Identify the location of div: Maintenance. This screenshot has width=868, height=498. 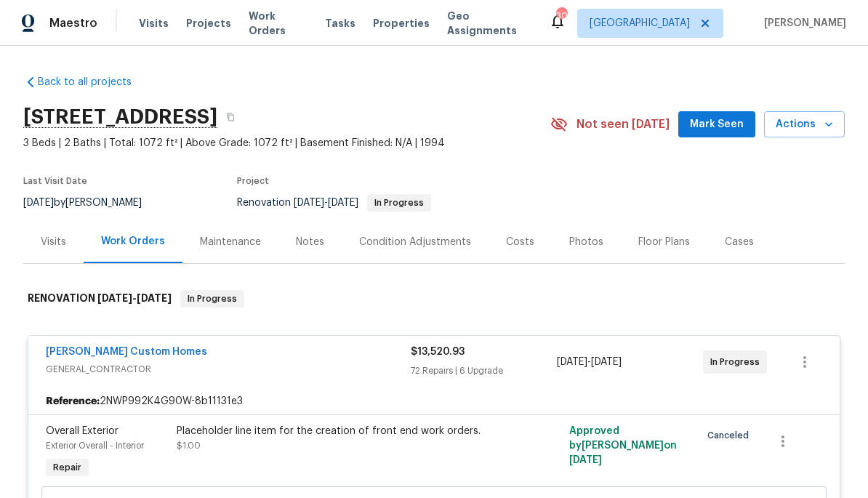
(231, 242).